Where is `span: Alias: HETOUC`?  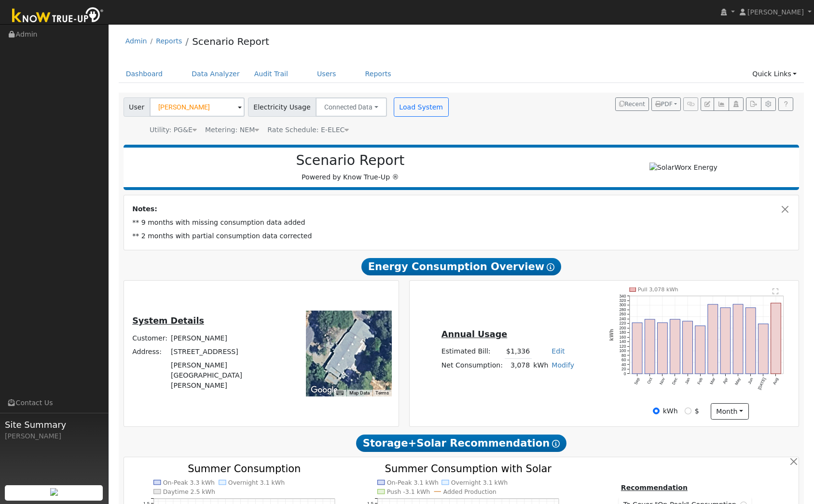 span: Alias: HETOUC is located at coordinates (308, 130).